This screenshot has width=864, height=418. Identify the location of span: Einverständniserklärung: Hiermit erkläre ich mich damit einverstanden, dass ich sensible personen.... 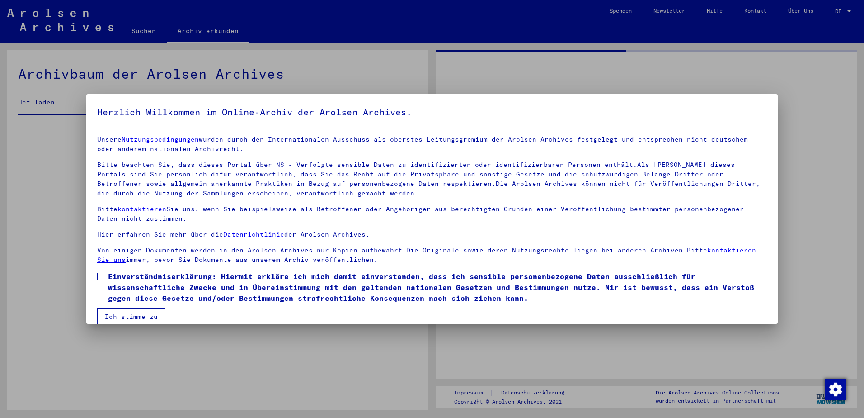
(438, 287).